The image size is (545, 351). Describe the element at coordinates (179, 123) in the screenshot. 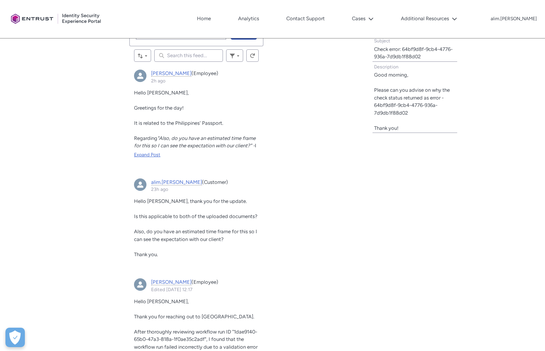

I see `span: It is related to the Philippines' Passport.` at that location.